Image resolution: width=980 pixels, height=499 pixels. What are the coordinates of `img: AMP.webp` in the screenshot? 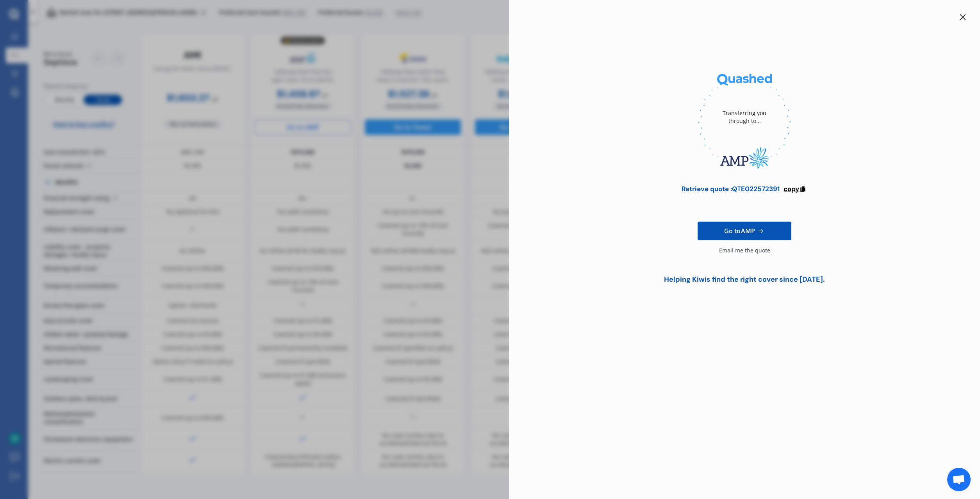 It's located at (744, 158).